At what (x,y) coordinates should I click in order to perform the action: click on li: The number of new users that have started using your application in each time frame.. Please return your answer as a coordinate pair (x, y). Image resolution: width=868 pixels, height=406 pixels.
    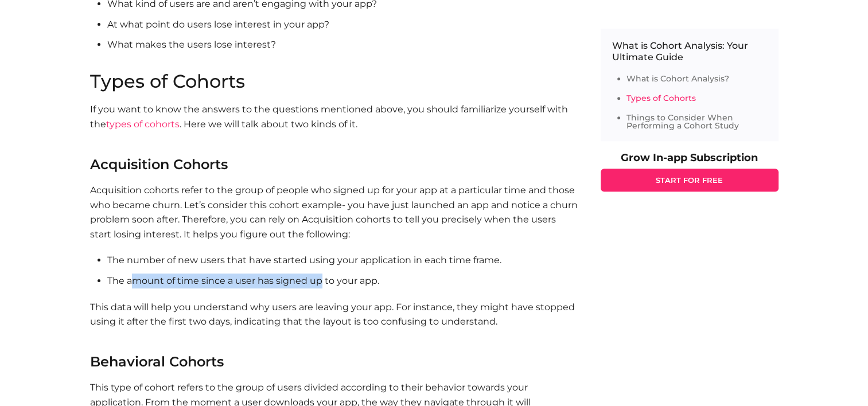
    Looking at the image, I should click on (342, 260).